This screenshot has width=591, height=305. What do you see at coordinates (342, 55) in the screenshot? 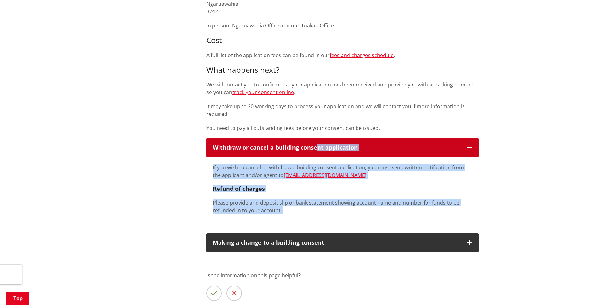
I see `p: A full list of the application fees can be found in our .` at bounding box center [342, 55].